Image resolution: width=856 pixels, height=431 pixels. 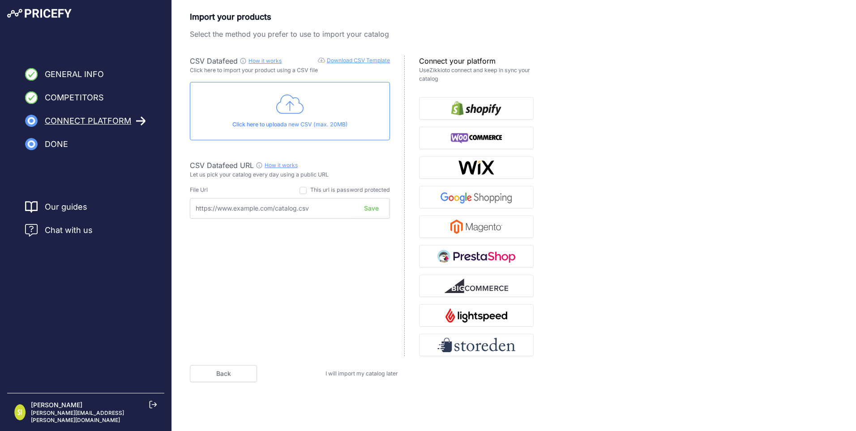 What do you see at coordinates (74, 98) in the screenshot?
I see `span: Competitors` at bounding box center [74, 98].